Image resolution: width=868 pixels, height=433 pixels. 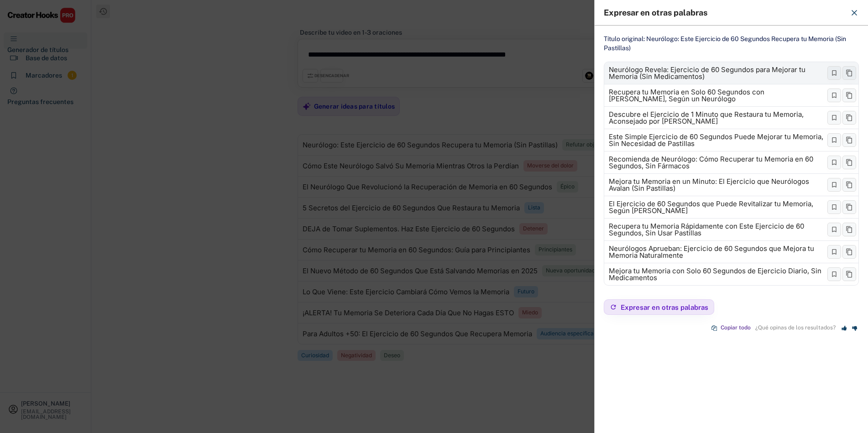 What do you see at coordinates (660, 308) in the screenshot?
I see `button: Expresar en otras palabras` at bounding box center [660, 308].